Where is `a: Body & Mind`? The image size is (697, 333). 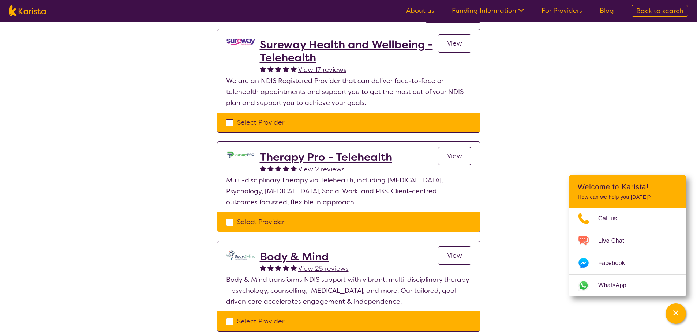
a: Body & Mind is located at coordinates (304, 257).